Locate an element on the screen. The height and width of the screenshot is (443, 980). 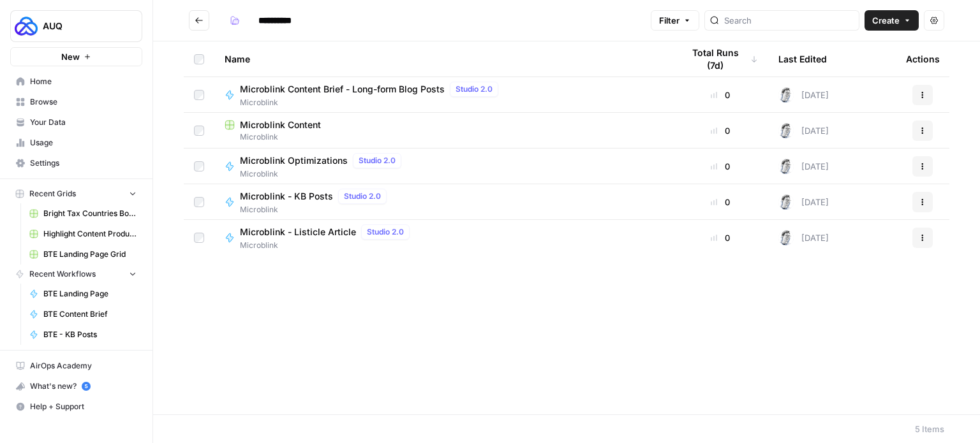
span: BTE Content Brief is located at coordinates (90, 315).